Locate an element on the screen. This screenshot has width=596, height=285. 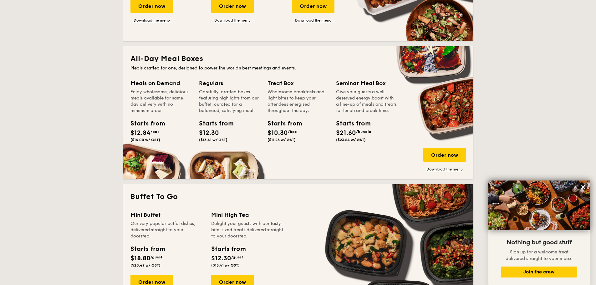
span: $12.84 is located at coordinates (140, 133).